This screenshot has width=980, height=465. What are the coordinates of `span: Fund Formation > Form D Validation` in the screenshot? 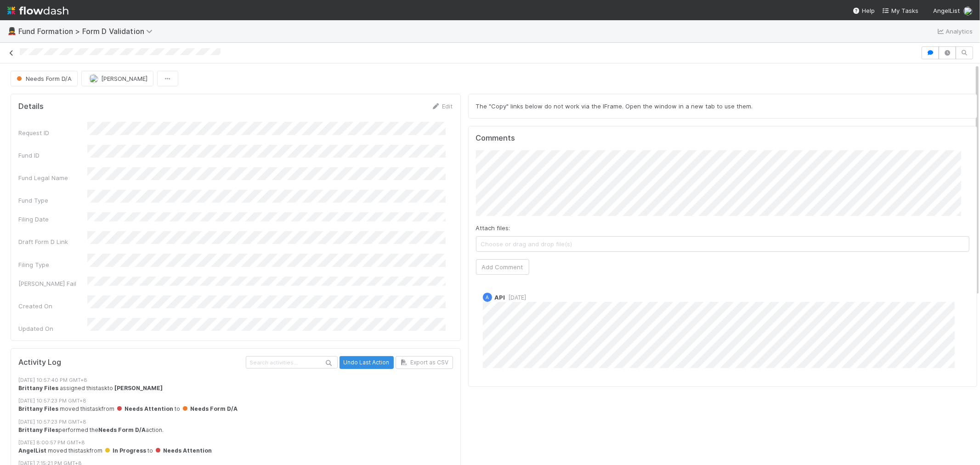 It's located at (87, 31).